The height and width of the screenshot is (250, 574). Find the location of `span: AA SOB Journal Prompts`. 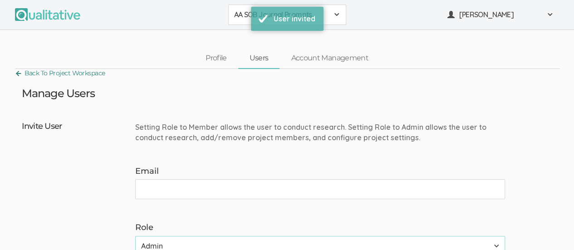

span: AA SOB Journal Prompts is located at coordinates (281, 15).